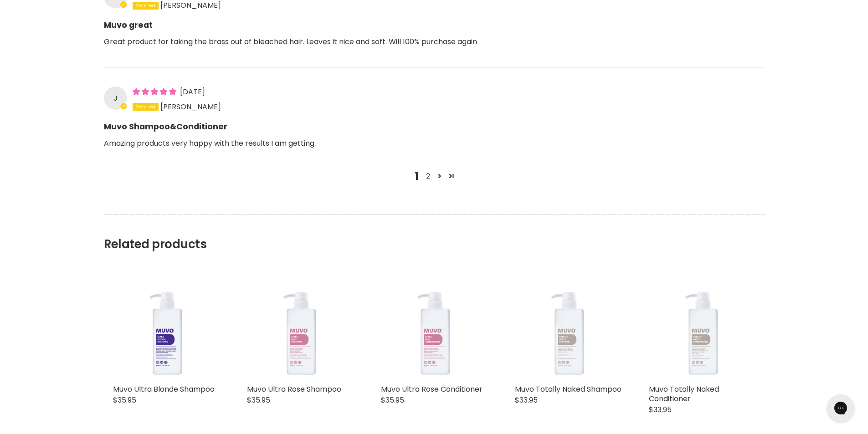 Image resolution: width=868 pixels, height=434 pixels. Describe the element at coordinates (434, 149) in the screenshot. I see `p: Amazing products very happy with the results I am getting.` at that location.